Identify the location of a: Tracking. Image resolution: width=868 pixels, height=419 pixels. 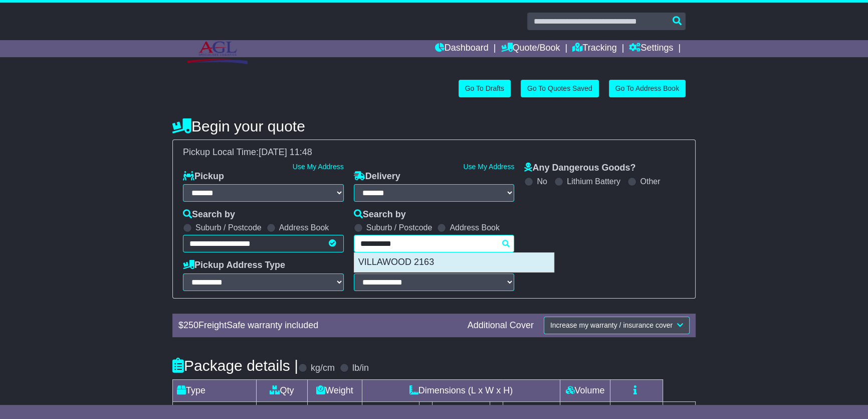
(594, 49).